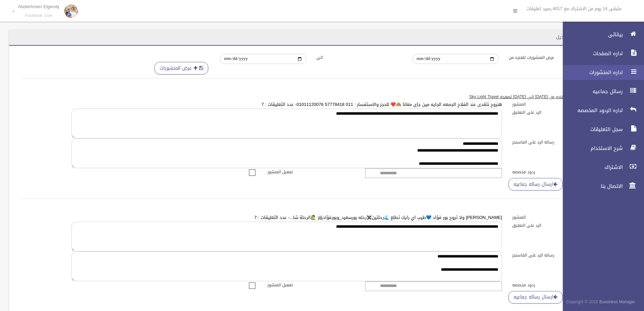  I want to click on span: شرح الاستخدام, so click(591, 148).